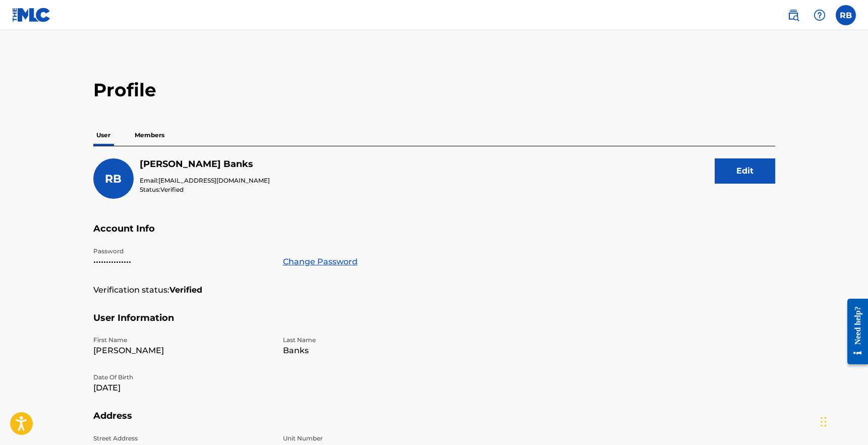 The width and height of the screenshot is (868, 445). Describe the element at coordinates (172, 189) in the screenshot. I see `span: Verified` at that location.